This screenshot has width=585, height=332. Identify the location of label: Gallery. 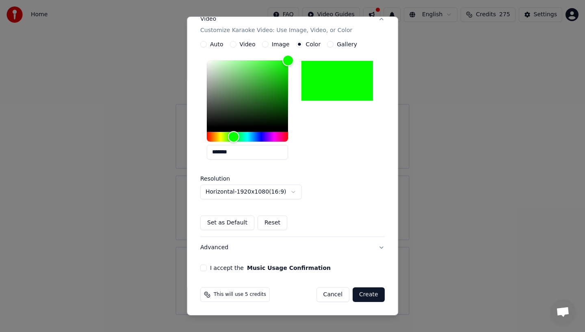
(347, 44).